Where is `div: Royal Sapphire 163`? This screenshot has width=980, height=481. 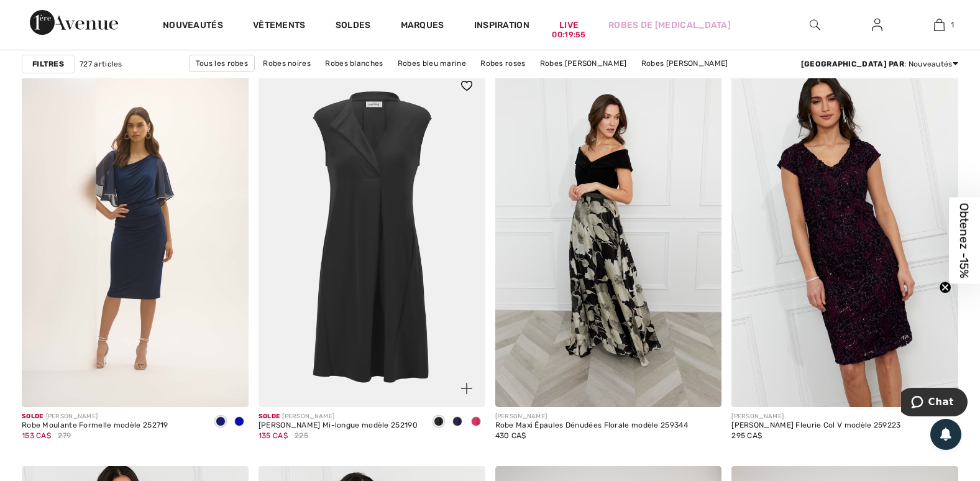 div: Royal Sapphire 163 is located at coordinates (239, 422).